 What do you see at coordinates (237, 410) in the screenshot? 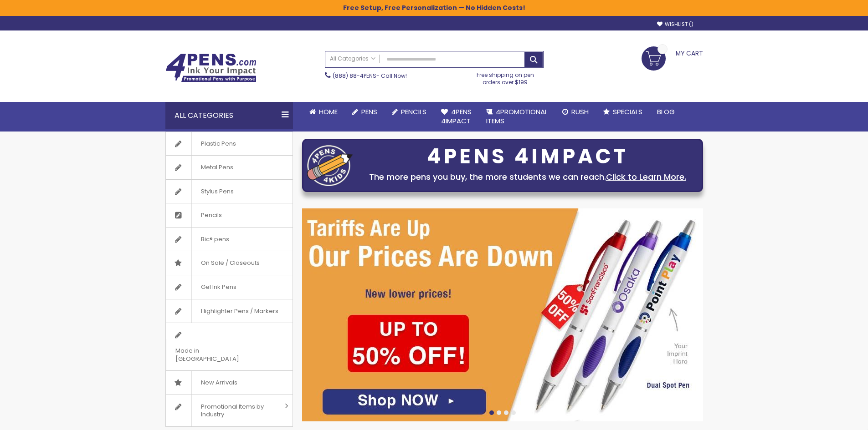
I see `span: Promotional Items by Industry` at bounding box center [237, 410].